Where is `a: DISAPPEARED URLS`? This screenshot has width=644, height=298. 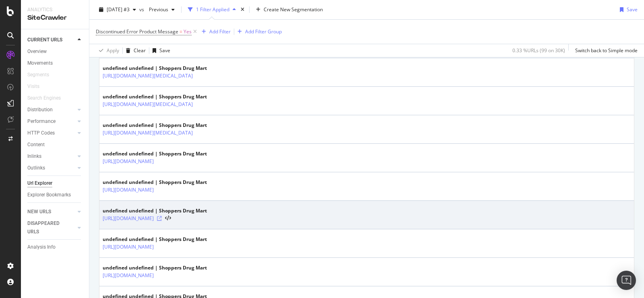 a: DISAPPEARED URLS is located at coordinates (51, 228).